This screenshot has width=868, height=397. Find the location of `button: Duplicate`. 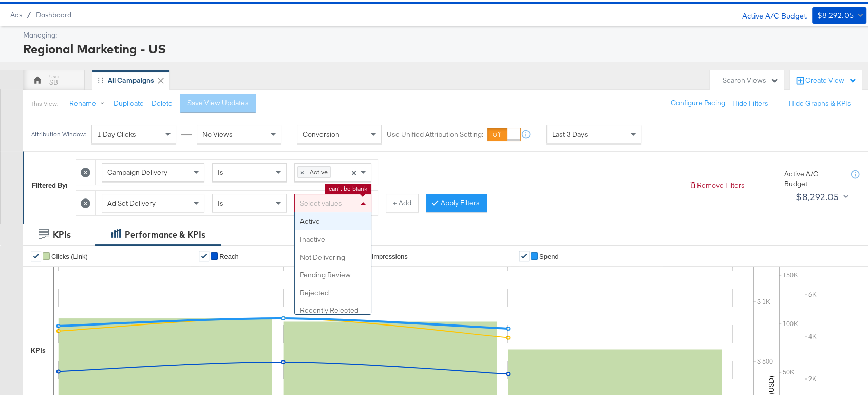

button: Duplicate is located at coordinates (129, 101).